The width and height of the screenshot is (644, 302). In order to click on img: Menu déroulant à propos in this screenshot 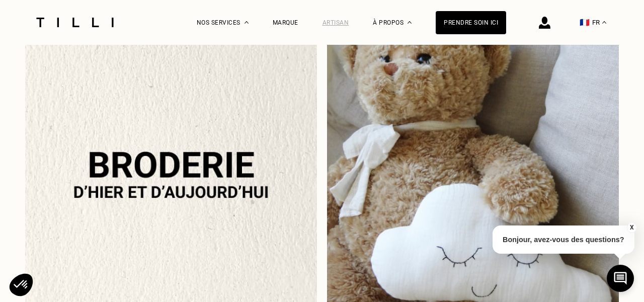, I will do `click(410, 22)`.